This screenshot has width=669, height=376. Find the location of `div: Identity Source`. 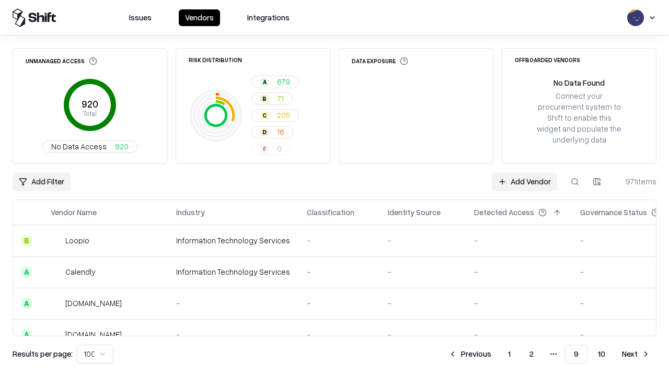

div: Identity Source is located at coordinates (414, 212).